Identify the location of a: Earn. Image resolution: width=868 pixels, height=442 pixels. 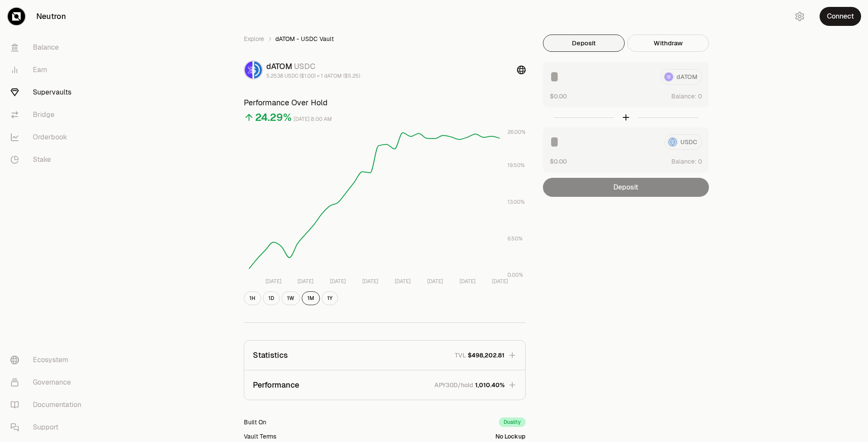
(48, 70).